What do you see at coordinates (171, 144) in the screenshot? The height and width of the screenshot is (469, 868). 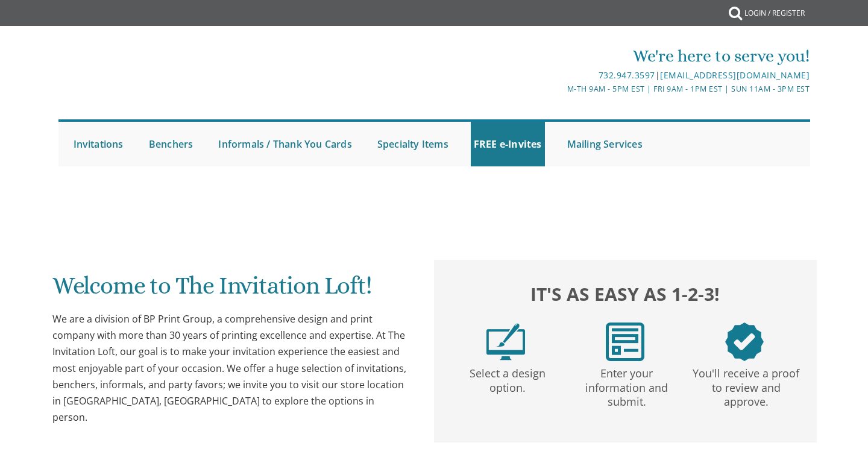 I see `a: Benchers` at bounding box center [171, 144].